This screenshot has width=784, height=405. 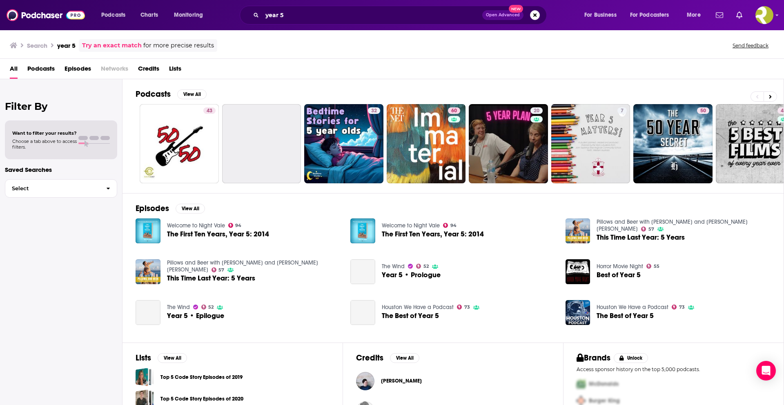 What do you see at coordinates (44, 133) in the screenshot?
I see `span: Want to filter your results?` at bounding box center [44, 133].